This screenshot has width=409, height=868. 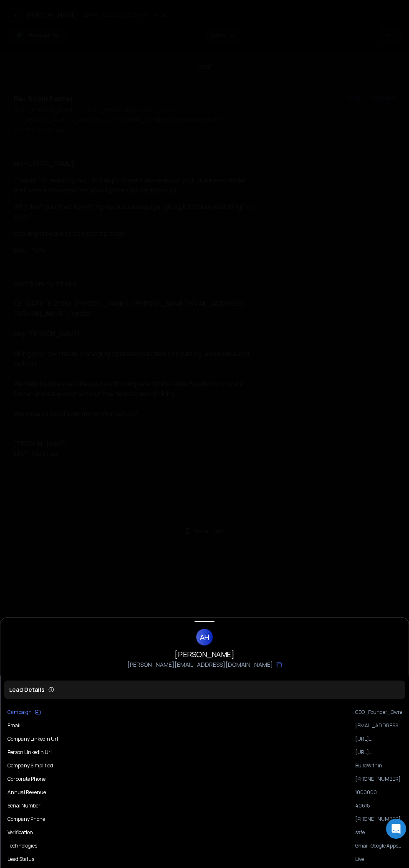 I want to click on p: Company Phone, so click(x=26, y=819).